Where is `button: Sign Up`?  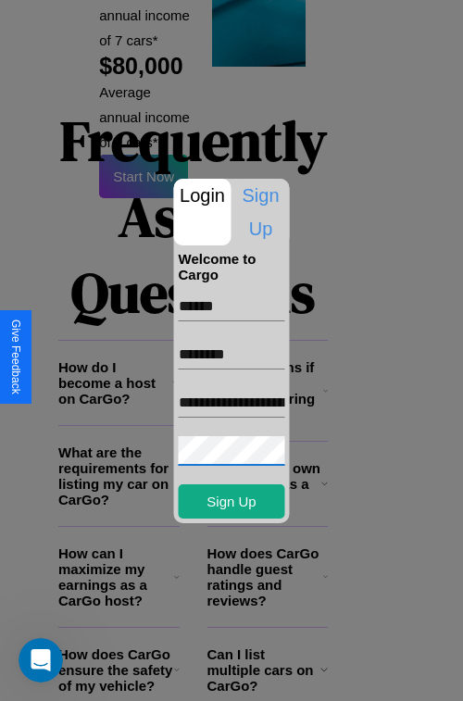 button: Sign Up is located at coordinates (231, 501).